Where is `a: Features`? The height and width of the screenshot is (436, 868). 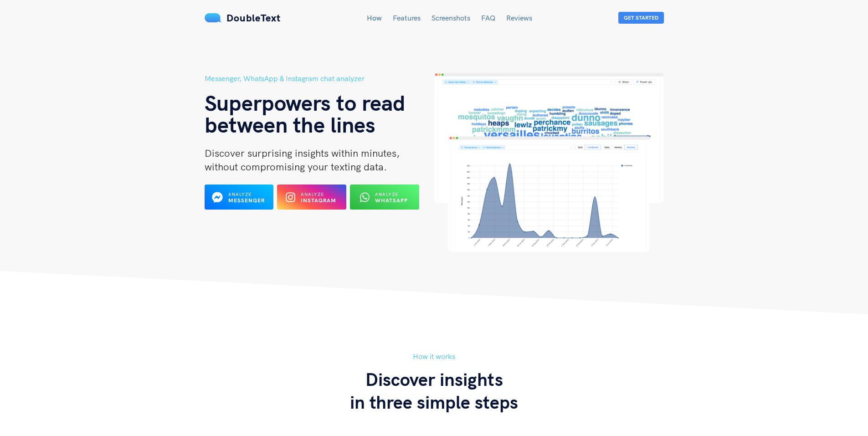
a: Features is located at coordinates (406, 18).